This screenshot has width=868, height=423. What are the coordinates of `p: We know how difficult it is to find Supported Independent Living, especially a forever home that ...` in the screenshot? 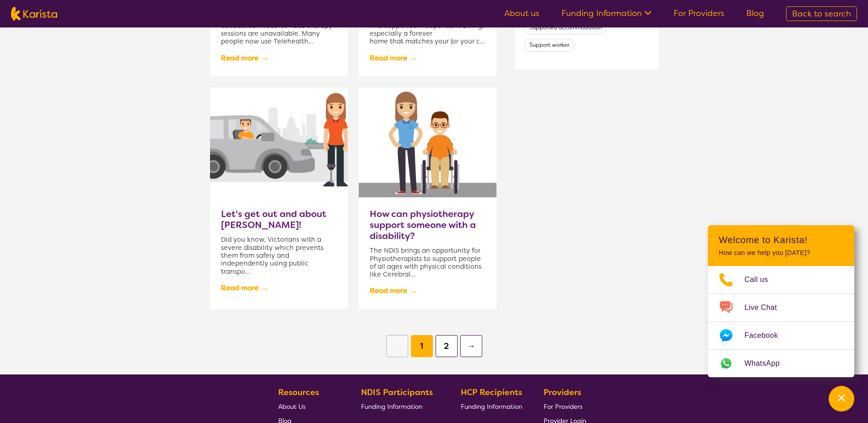 It's located at (427, 29).